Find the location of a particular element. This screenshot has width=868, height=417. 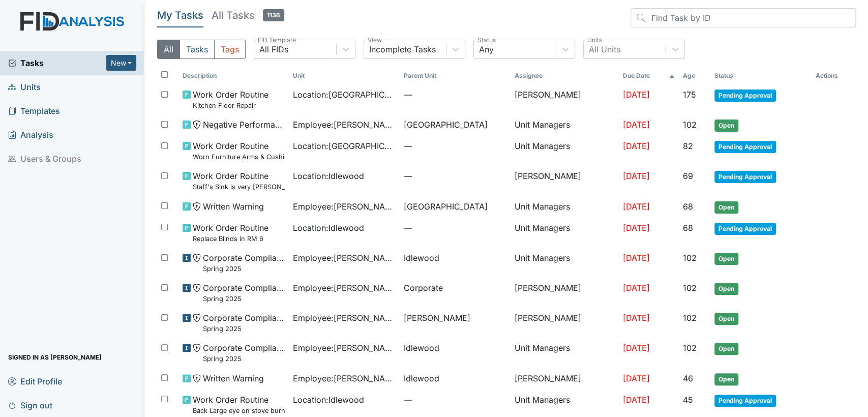

div: All FIDs is located at coordinates (274, 50).